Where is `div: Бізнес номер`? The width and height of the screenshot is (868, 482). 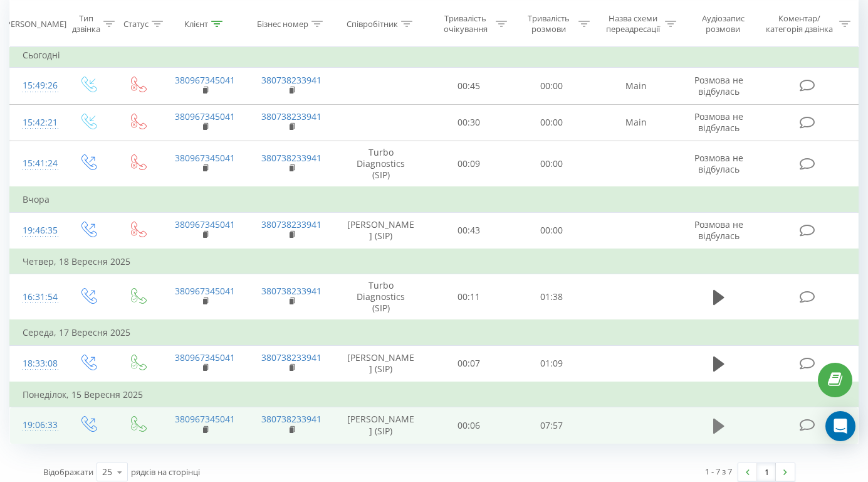 div: Бізнес номер is located at coordinates (283, 23).